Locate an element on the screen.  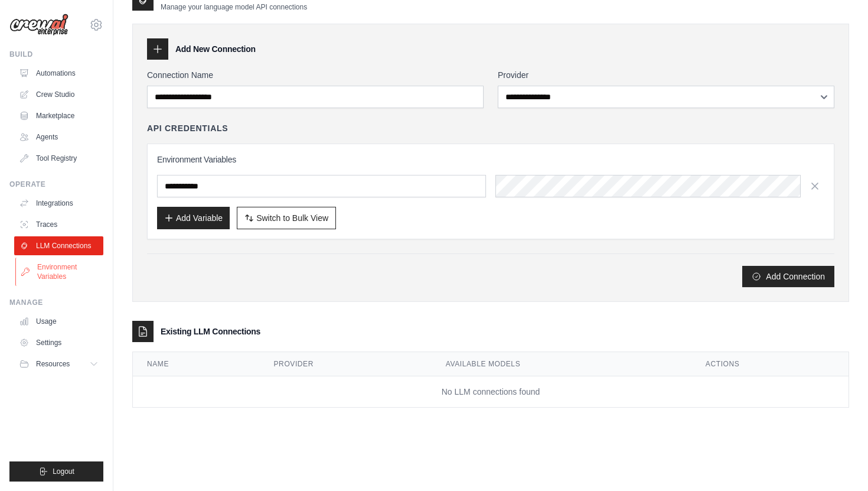
a: Tool Registry is located at coordinates (59, 158).